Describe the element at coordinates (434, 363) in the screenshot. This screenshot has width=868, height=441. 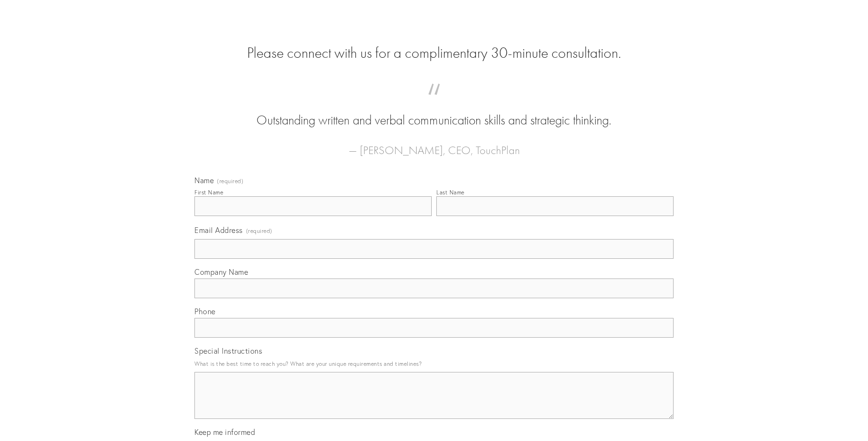
I see `p: What is the best time to reach you? What are your unique requirements and timelines?` at that location.